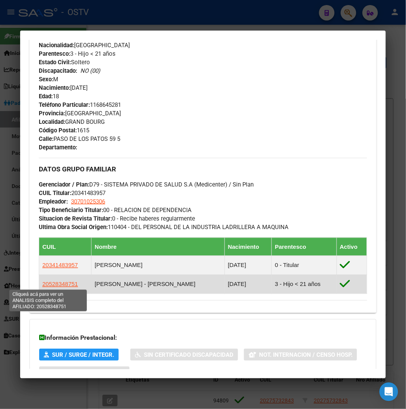 The width and height of the screenshot is (406, 409). Describe the element at coordinates (300, 355) in the screenshot. I see `button: Not. Internacion / Censo Hosp.` at that location.